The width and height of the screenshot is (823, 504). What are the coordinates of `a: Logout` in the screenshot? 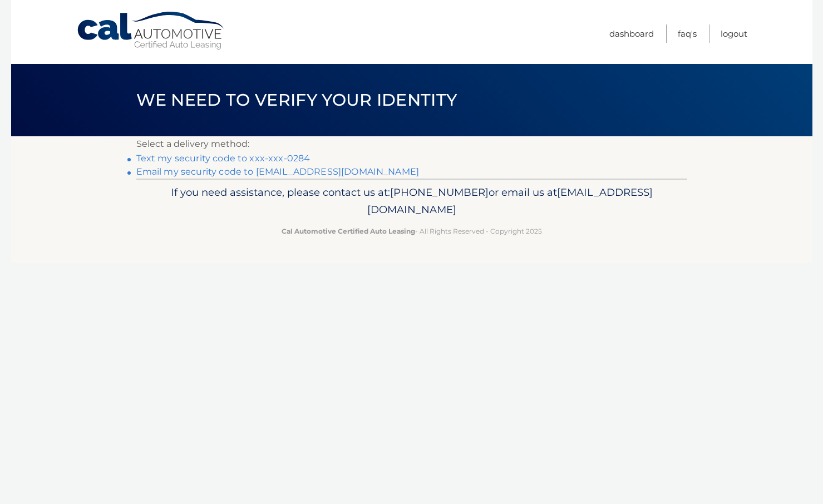 It's located at (734, 33).